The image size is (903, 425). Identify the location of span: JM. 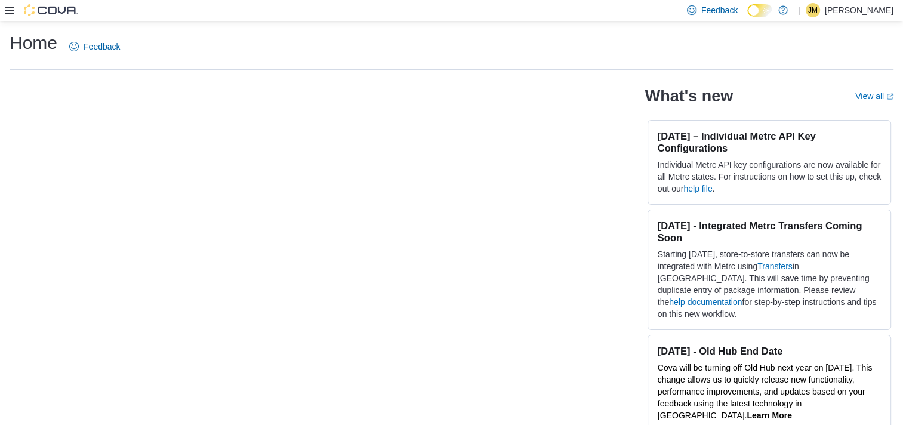
(813, 10).